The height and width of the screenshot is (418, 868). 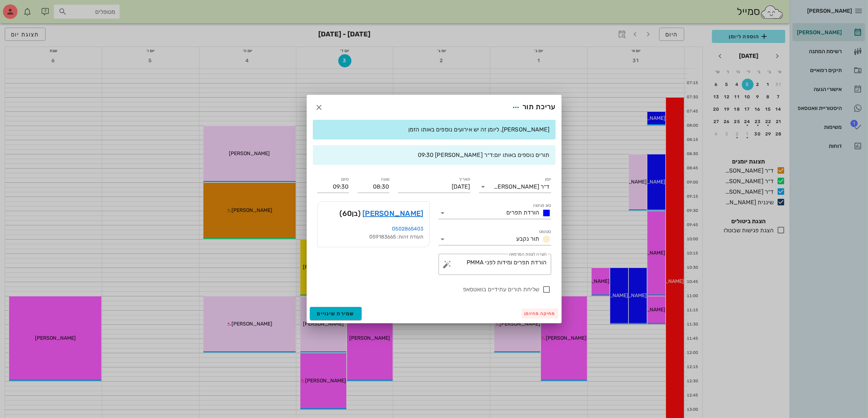 What do you see at coordinates (528, 239) in the screenshot?
I see `span: תור נקבע` at bounding box center [528, 239].